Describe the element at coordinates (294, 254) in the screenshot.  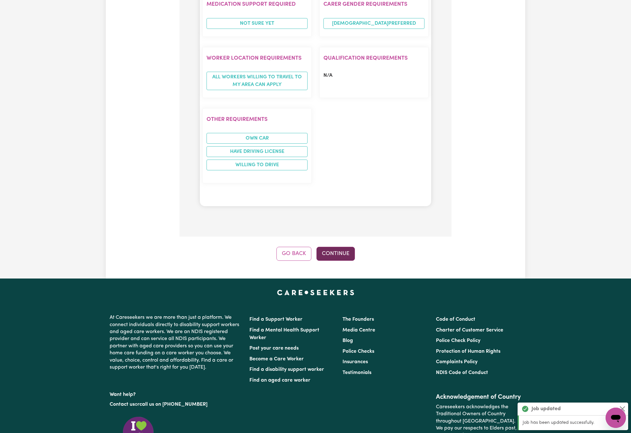
I see `button: Go Back` at that location.